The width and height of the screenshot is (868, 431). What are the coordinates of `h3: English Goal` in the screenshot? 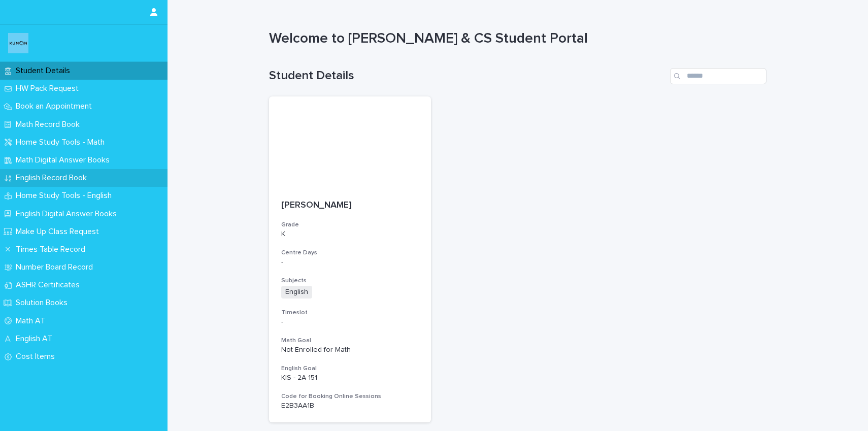 It's located at (350, 369).